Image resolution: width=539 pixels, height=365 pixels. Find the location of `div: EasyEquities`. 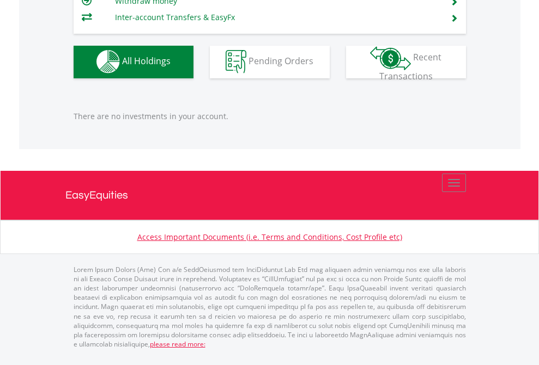

div: EasyEquities is located at coordinates (270, 195).